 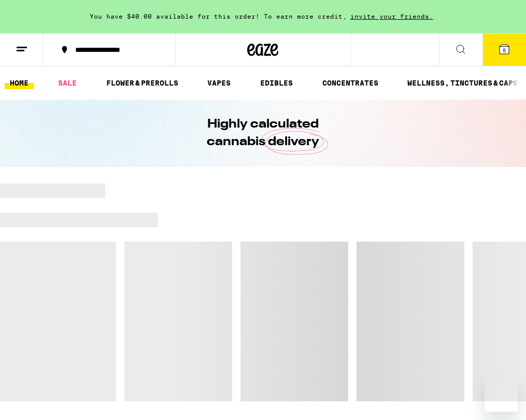 What do you see at coordinates (219, 83) in the screenshot?
I see `a: VAPES` at bounding box center [219, 83].